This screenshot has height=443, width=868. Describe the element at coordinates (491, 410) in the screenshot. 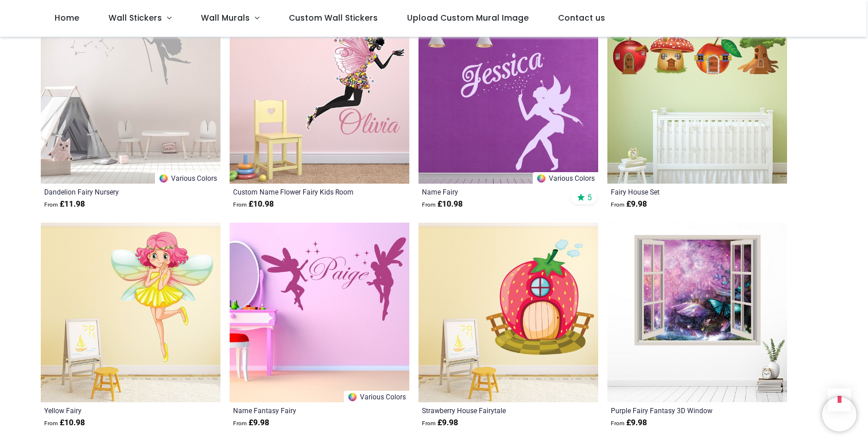

I see `div: Strawberry House Fairytale` at that location.